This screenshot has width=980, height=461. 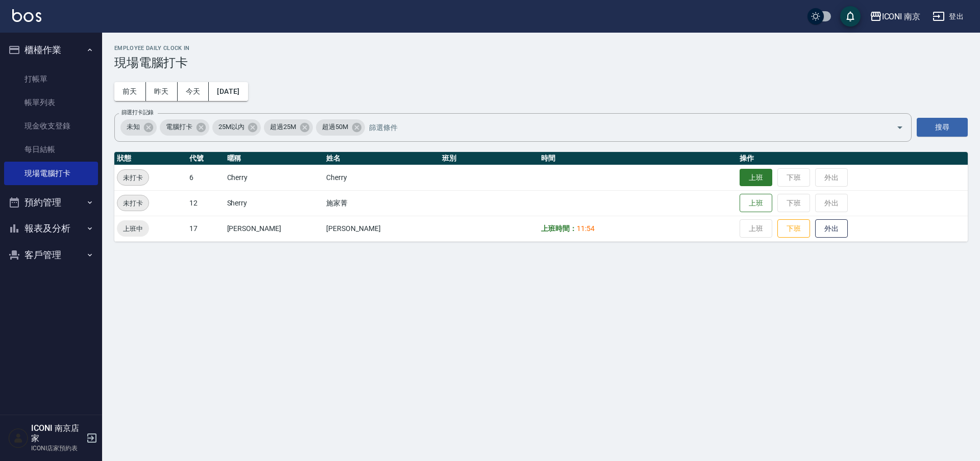 What do you see at coordinates (18, 438) in the screenshot?
I see `img: Person` at bounding box center [18, 438].